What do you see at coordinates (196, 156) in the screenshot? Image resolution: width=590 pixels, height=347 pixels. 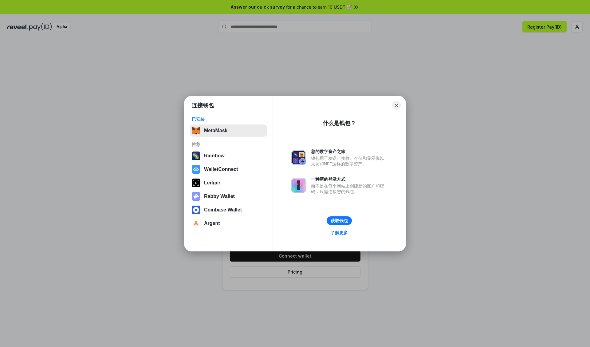 I see `img: svg+xml,%3Csvg%20width%3D%22120%22%20height%3D%22120%22%20viewBox%3D%220%200%20120%20120%22%20fil...` at bounding box center [196, 156].